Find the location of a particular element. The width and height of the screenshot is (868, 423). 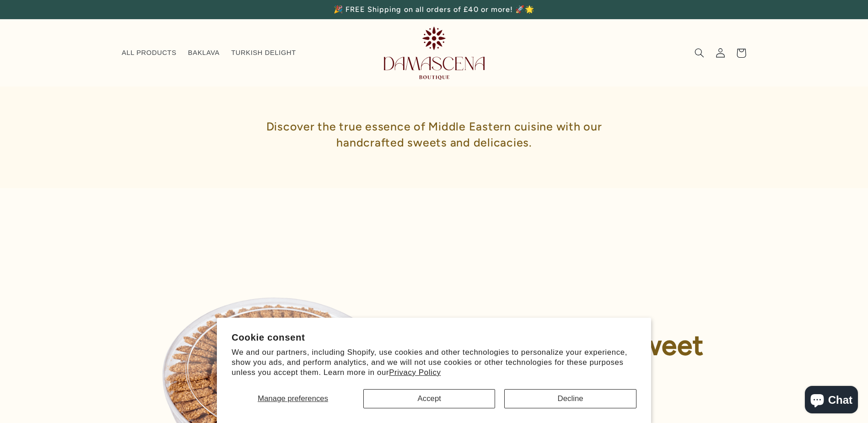

span: 🎉 FREE Shipping on all orders of £40 or more! 🚀🌟 is located at coordinates (434, 9).